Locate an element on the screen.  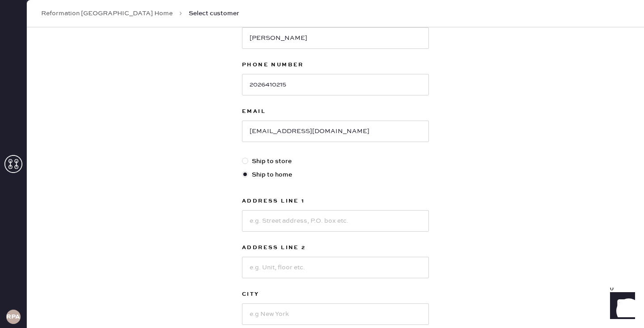
input: e.g. Doe is located at coordinates (336, 38).